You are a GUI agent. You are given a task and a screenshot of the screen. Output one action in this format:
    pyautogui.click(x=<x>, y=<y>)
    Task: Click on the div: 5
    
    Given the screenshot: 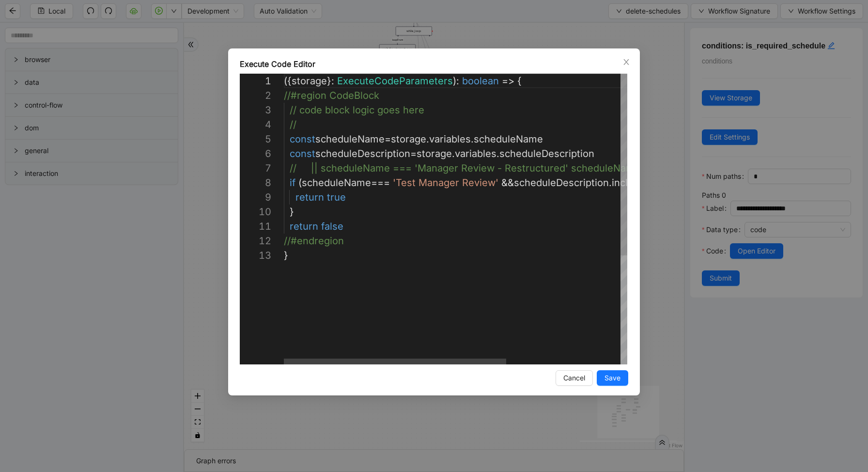 What is the action you would take?
    pyautogui.click(x=255, y=139)
    